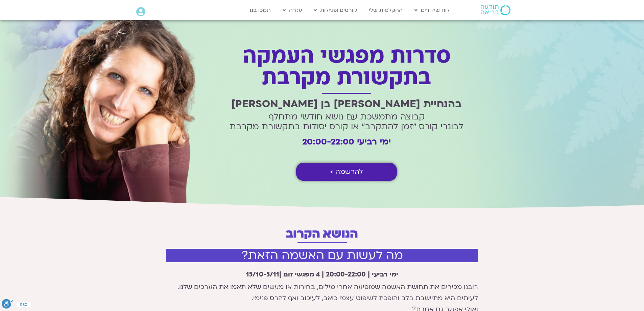 Image resolution: width=644 pixels, height=311 pixels. Describe the element at coordinates (346, 142) in the screenshot. I see `strong: ימי רביעי 20:00-22:00` at that location.